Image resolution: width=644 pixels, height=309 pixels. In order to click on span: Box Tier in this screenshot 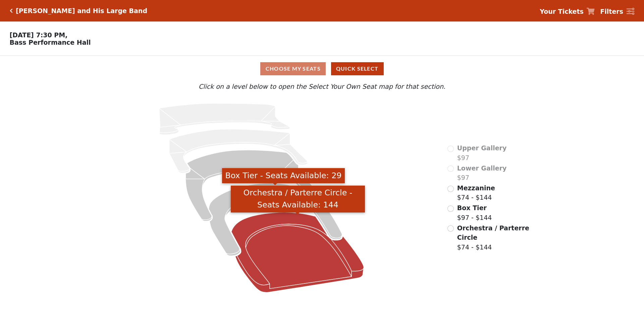, I will do `click(472, 207)`.